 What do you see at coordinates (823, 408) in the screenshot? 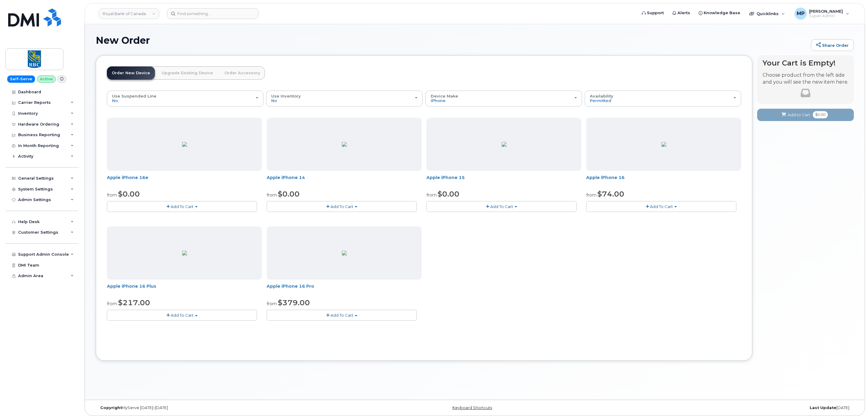
I see `strong: Last Update` at bounding box center [823, 408].